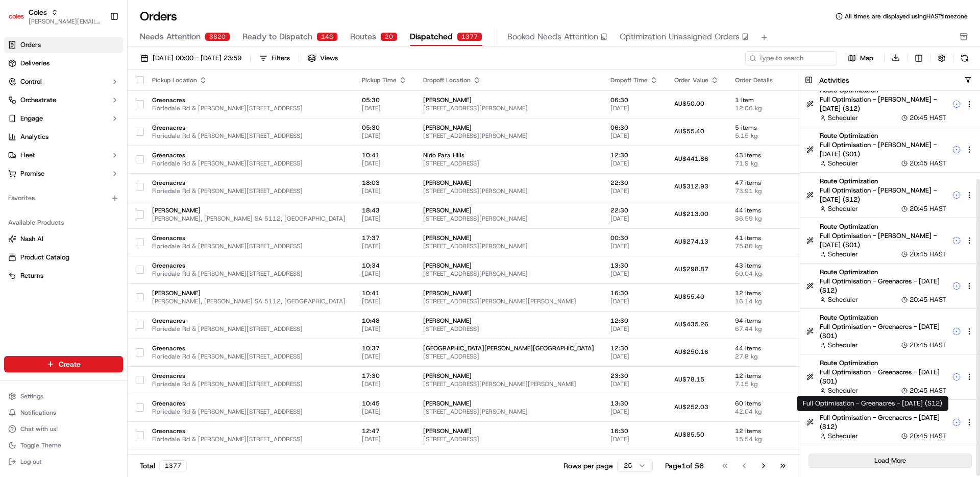 Image resolution: width=980 pixels, height=477 pixels. What do you see at coordinates (696, 80) in the screenshot?
I see `div: Order Value` at bounding box center [696, 80].